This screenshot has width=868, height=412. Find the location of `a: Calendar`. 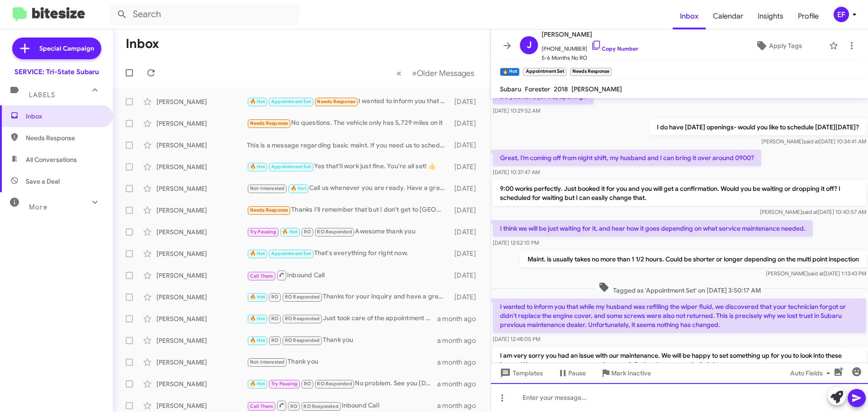

a: Calendar is located at coordinates (727, 16).